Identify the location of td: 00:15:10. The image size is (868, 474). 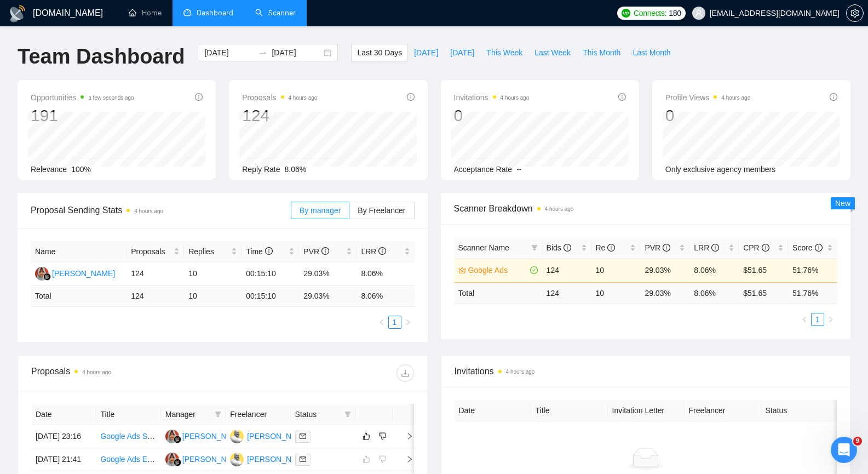
(270, 296).